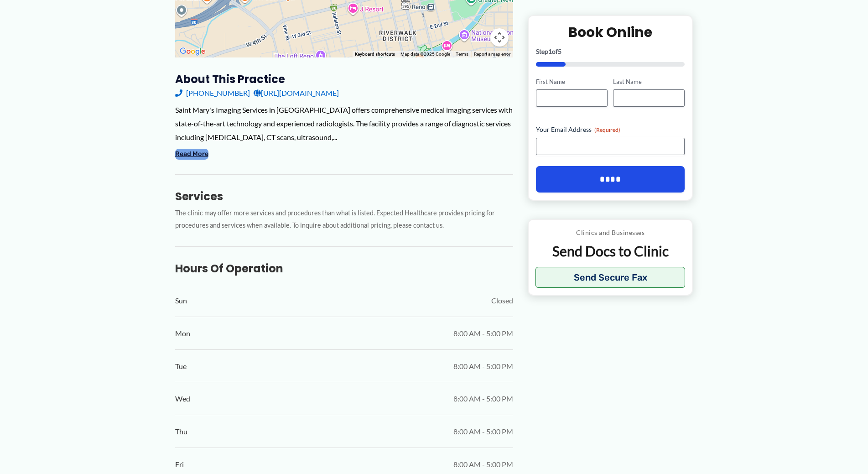  Describe the element at coordinates (610, 251) in the screenshot. I see `p: Send Docs to Clinic` at that location.